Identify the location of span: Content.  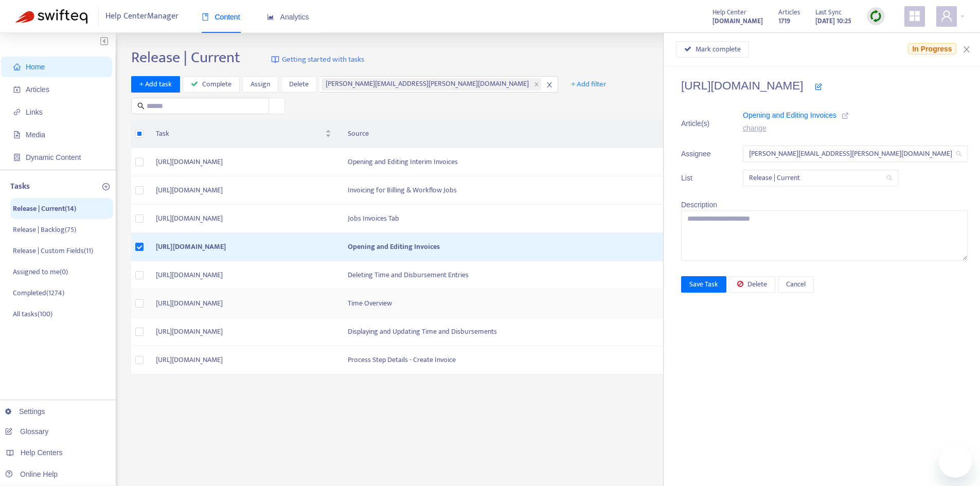
(220, 17).